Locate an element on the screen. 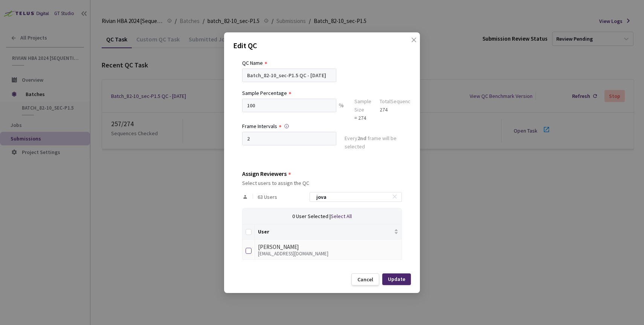 The height and width of the screenshot is (325, 644). input: Enter frame interval is located at coordinates (290, 138).